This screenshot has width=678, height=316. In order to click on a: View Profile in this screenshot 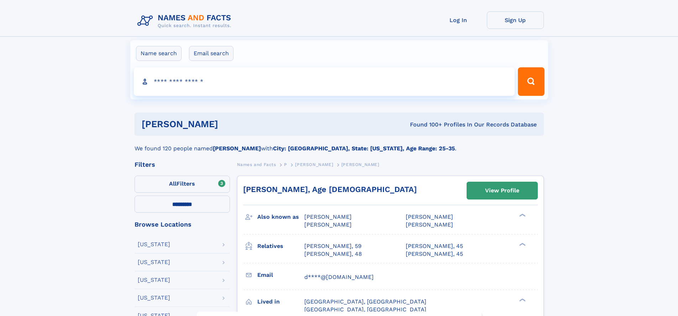, I will do `click(502, 190)`.